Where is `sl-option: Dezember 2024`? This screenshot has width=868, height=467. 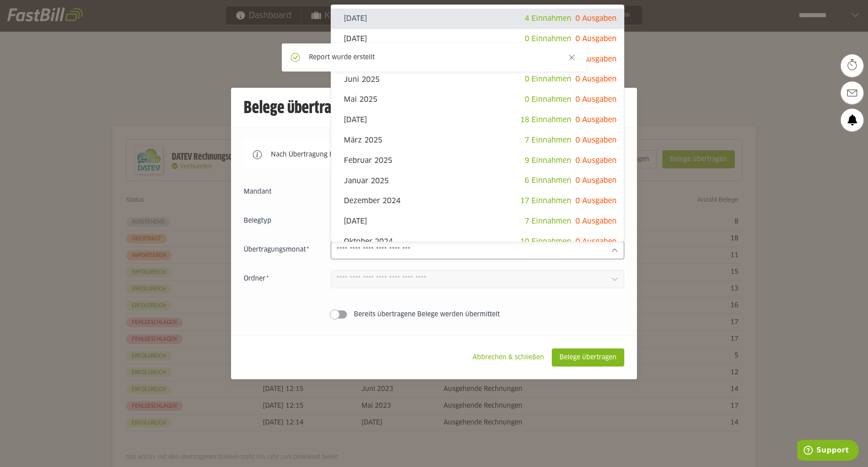
sl-option: Dezember 2024 is located at coordinates (477, 201).